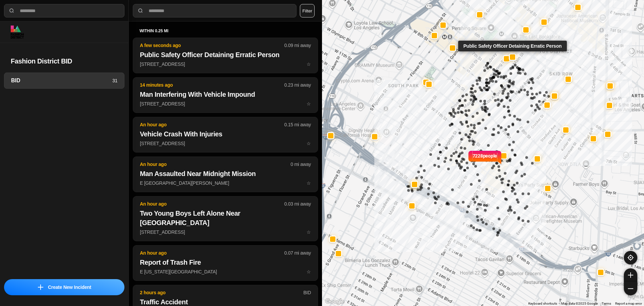 The image size is (644, 306). What do you see at coordinates (70, 287) in the screenshot?
I see `p: Create New Incident` at bounding box center [70, 287].